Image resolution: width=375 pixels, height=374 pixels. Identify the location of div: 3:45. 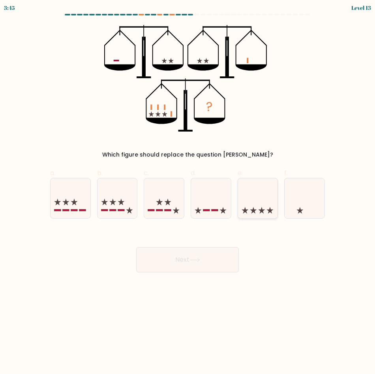
(9, 8).